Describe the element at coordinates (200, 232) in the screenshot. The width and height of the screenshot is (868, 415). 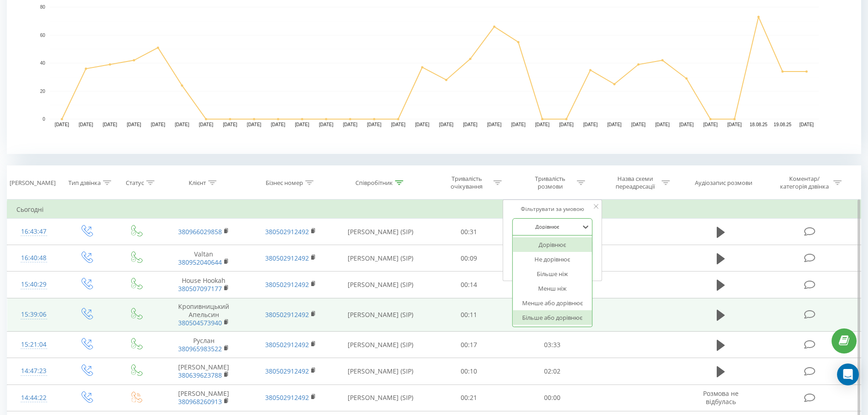
I see `a: 380966029858` at that location.